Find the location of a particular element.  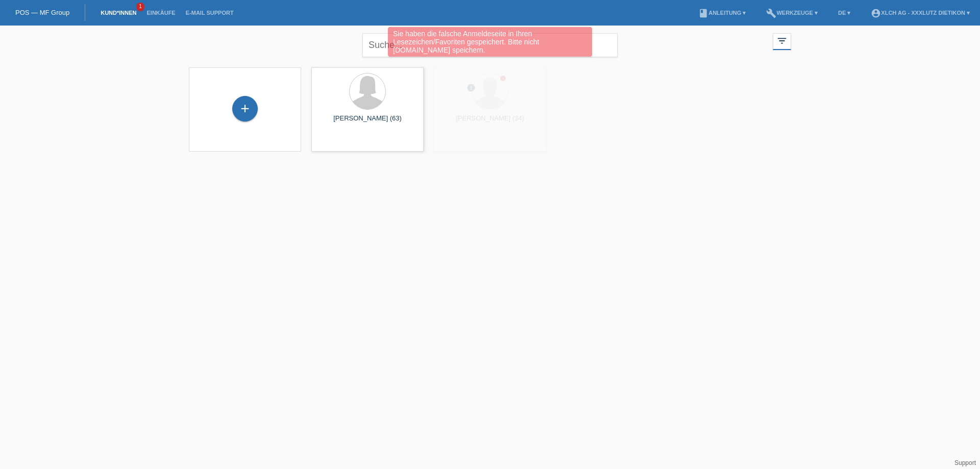

a: Kund*innen is located at coordinates (119, 13).